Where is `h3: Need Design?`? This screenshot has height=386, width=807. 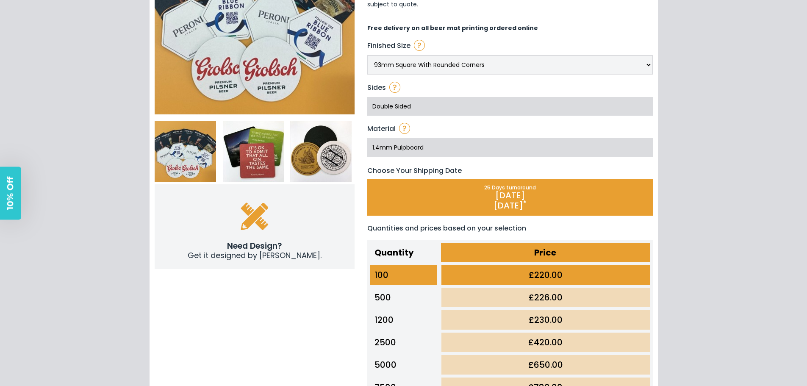
h3: Need Design? is located at coordinates (255, 246).